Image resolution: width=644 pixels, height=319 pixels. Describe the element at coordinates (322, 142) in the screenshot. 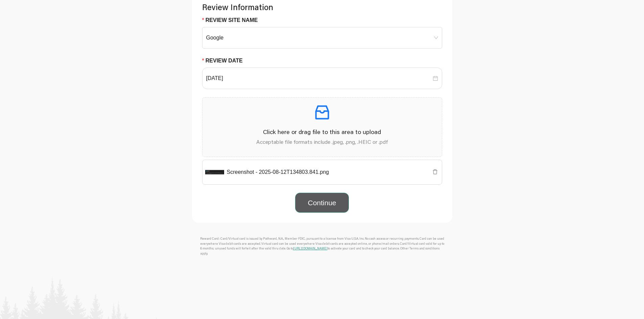

I see `p: Acceptable file formats include .jpeg, .png, .HEIC or .pdf` at that location.